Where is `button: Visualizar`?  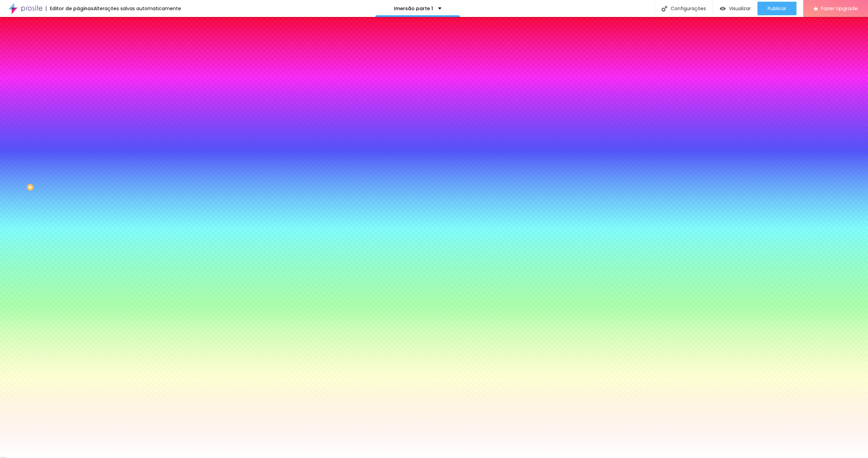
button: Visualizar is located at coordinates (735, 9).